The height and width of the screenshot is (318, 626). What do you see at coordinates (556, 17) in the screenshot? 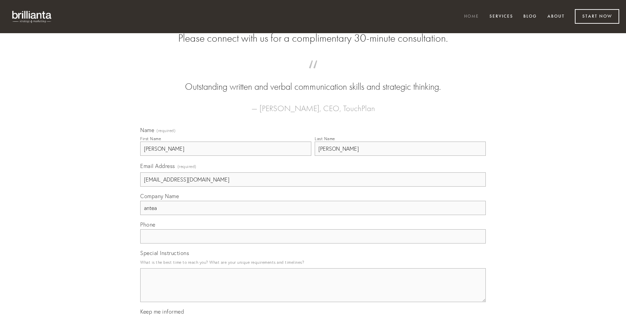
I see `a: About` at bounding box center [556, 17].